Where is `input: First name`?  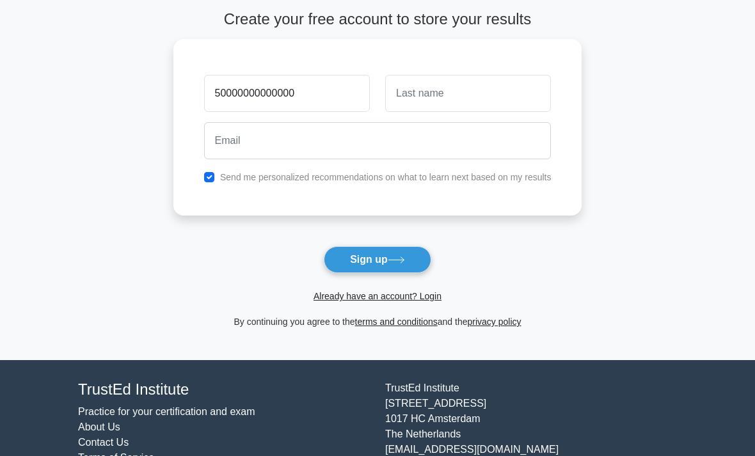 input: First name is located at coordinates (287, 93).